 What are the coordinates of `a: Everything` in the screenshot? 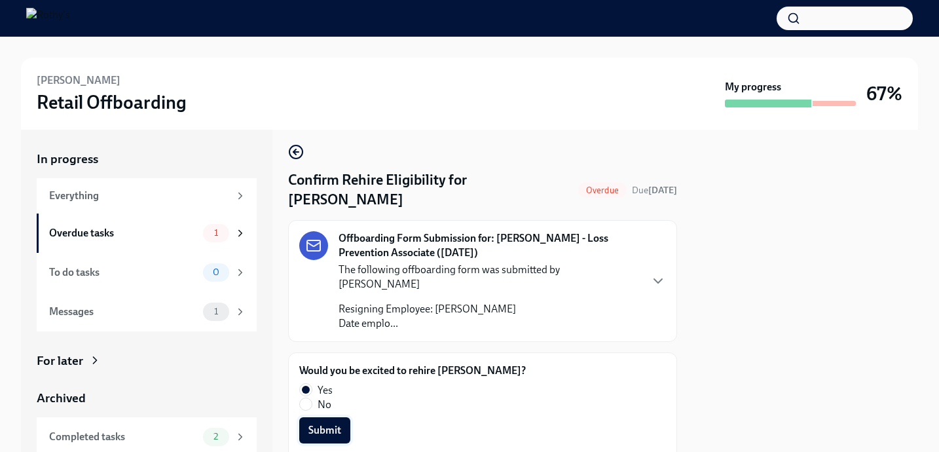 It's located at (147, 196).